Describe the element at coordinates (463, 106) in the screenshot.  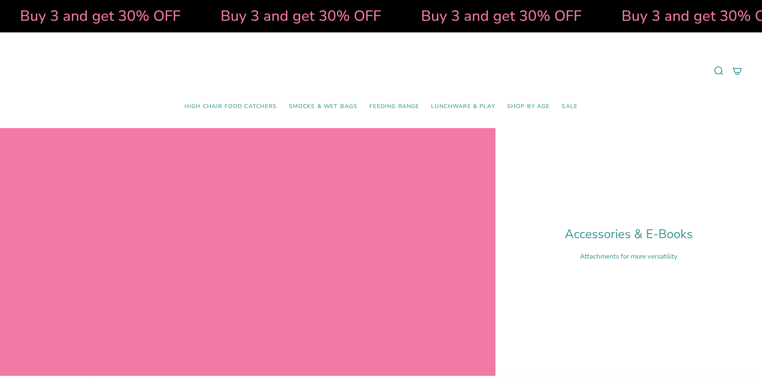
I see `a: Lunchware & Play` at that location.